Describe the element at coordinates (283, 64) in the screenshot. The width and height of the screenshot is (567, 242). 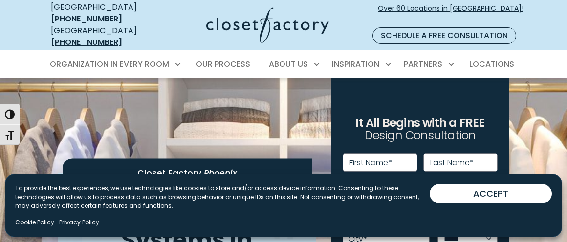
I see `nav: Primary Menu` at that location.